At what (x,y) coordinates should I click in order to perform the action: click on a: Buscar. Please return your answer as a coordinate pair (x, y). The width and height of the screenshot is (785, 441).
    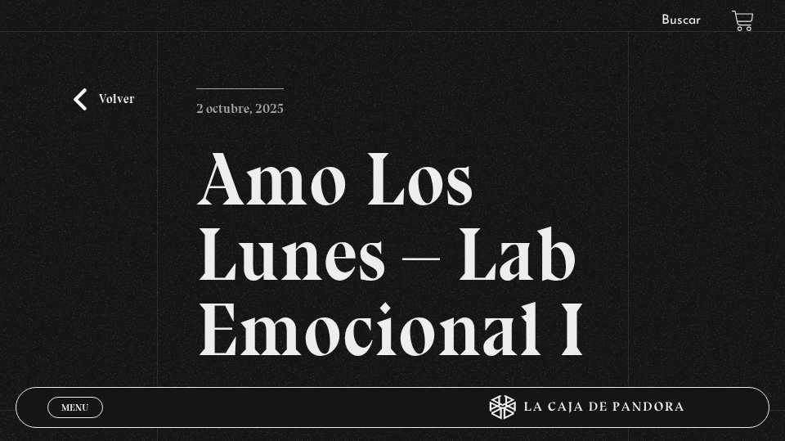
    Looking at the image, I should click on (681, 20).